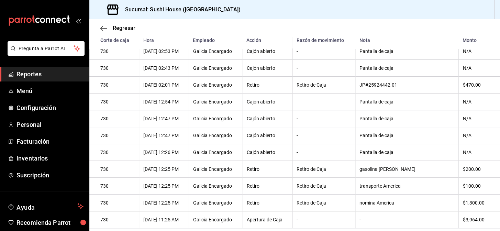  What do you see at coordinates (118, 28) in the screenshot?
I see `button: Regresar` at bounding box center [118, 28].